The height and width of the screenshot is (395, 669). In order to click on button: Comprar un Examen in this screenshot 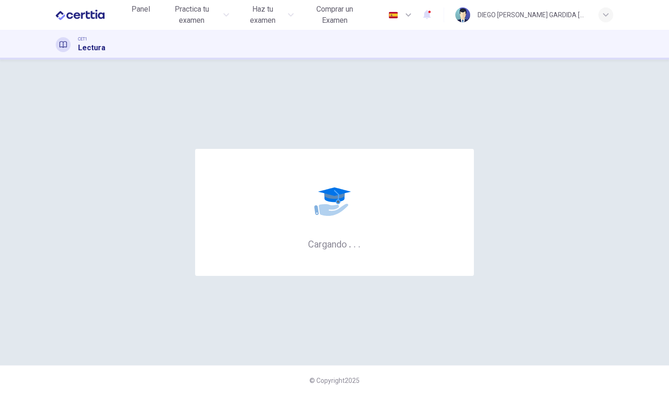, I will do `click(335, 15)`.